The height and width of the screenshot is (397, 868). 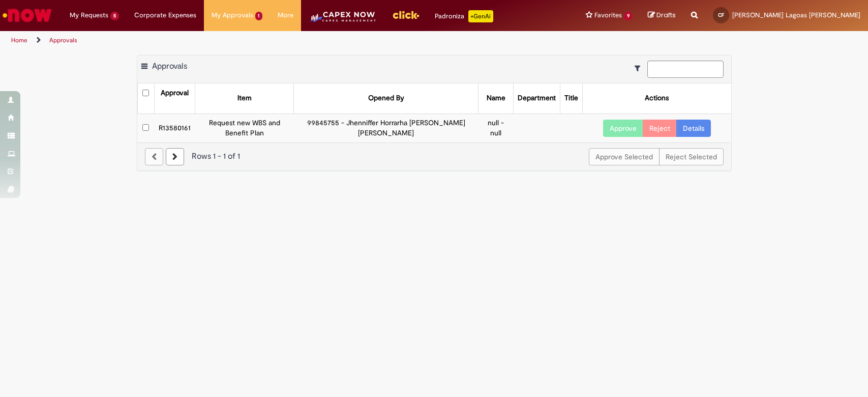 I want to click on img: click_logo_yellow_360x200.png, so click(x=406, y=15).